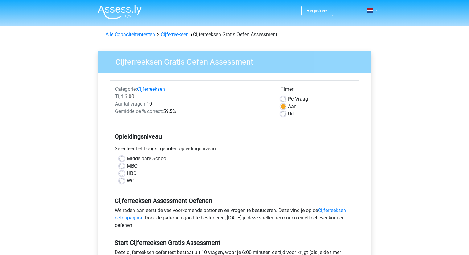 Image resolution: width=469 pixels, height=255 pixels. Describe the element at coordinates (130, 181) in the screenshot. I see `label: WO` at that location.